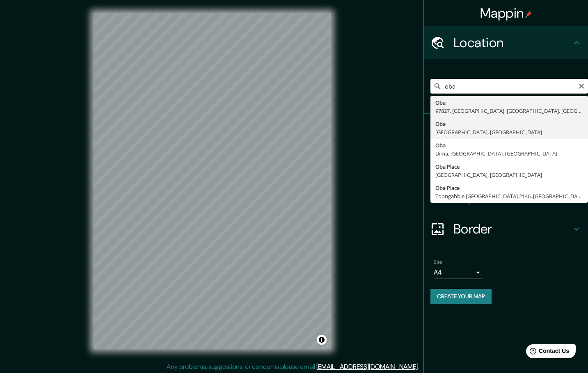 The width and height of the screenshot is (588, 373). What do you see at coordinates (509, 86) in the screenshot?
I see `input: Pick your city or area` at bounding box center [509, 86].